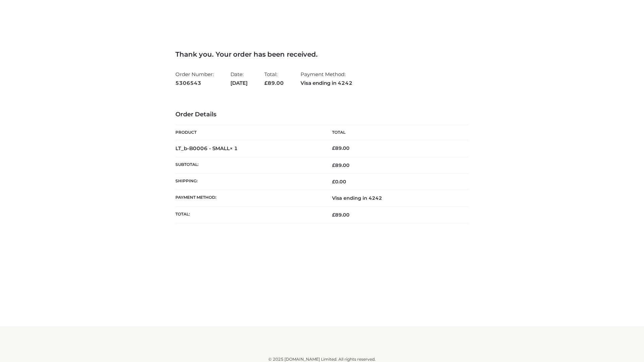 This screenshot has height=362, width=644. Describe the element at coordinates (395, 198) in the screenshot. I see `td: Visa ending in 4242` at that location.